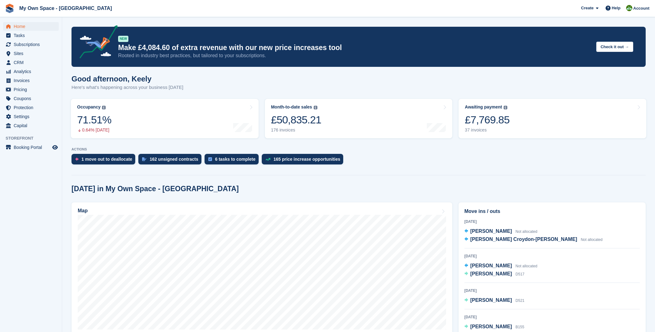  I want to click on h2: Map, so click(83, 211).